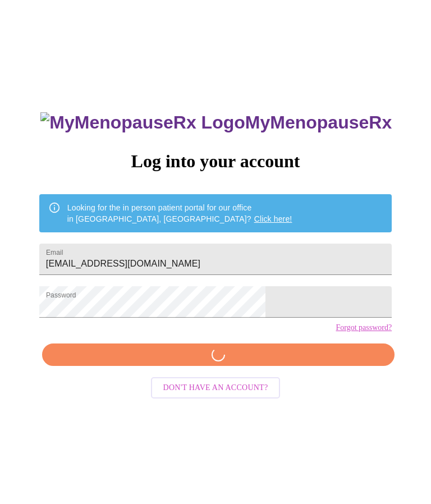  Describe the element at coordinates (216, 388) in the screenshot. I see `button: Don't have an account?` at that location.